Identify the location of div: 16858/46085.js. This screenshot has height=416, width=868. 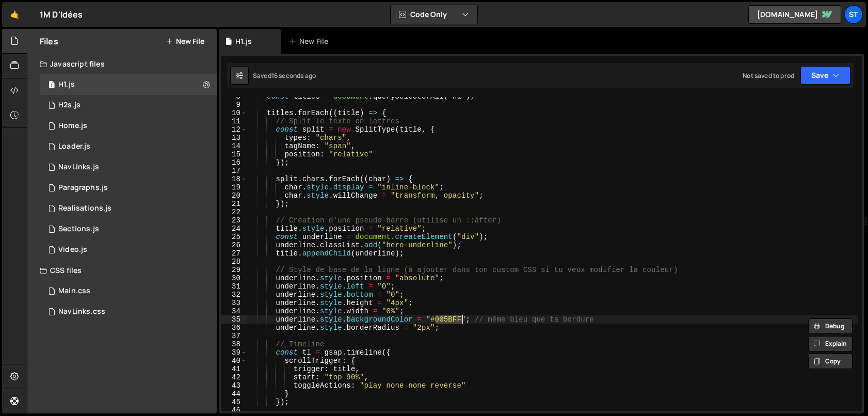
(128, 229).